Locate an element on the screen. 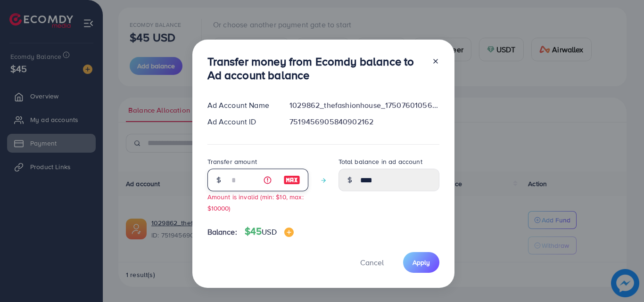 Image resolution: width=644 pixels, height=302 pixels. button: Apply is located at coordinates (421, 262).